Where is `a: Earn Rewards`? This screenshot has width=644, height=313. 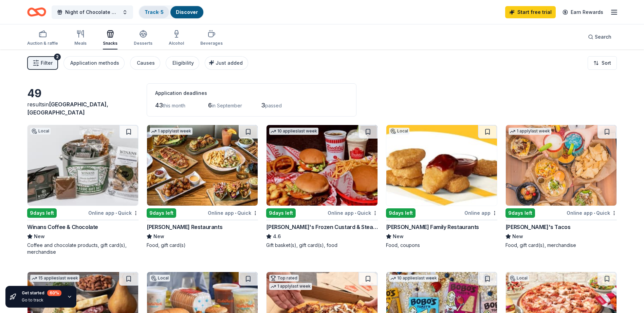 a: Earn Rewards is located at coordinates (583, 12).